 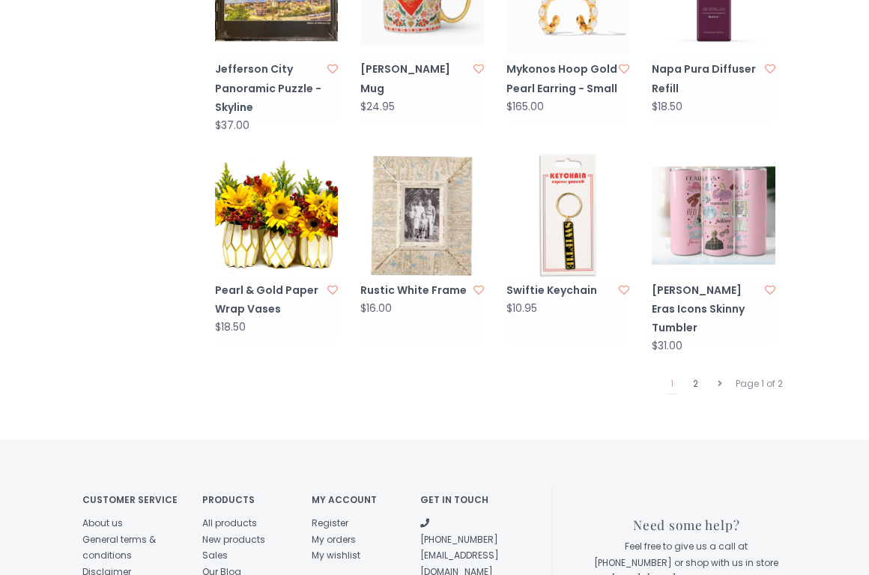 What do you see at coordinates (672, 384) in the screenshot?
I see `a: 1` at bounding box center [672, 384].